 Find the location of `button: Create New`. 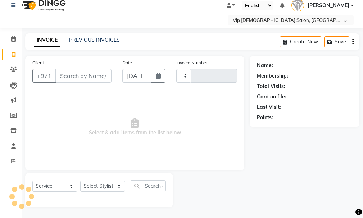

button: Create New is located at coordinates (300, 42).